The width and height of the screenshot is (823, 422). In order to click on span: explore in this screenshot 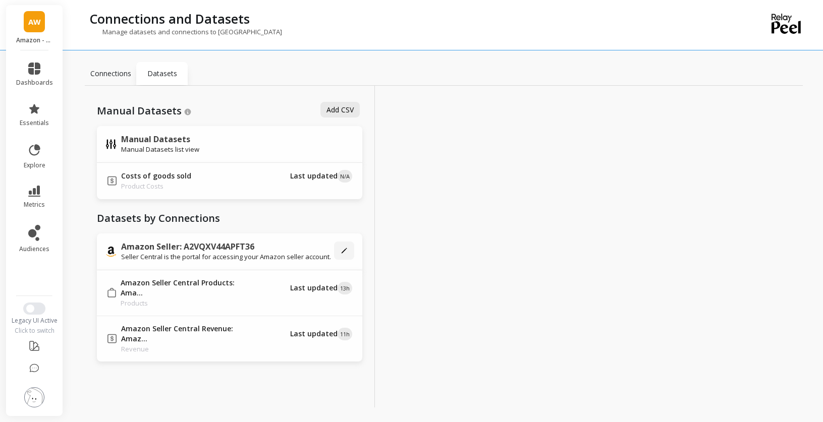, I will do `click(34, 165)`.